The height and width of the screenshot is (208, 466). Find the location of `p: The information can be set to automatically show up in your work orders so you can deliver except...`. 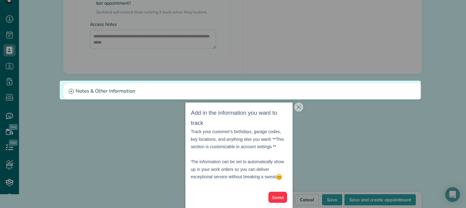

p: The information can be set to automatically show up in your work orders so you can deliver except... is located at coordinates (239, 165).